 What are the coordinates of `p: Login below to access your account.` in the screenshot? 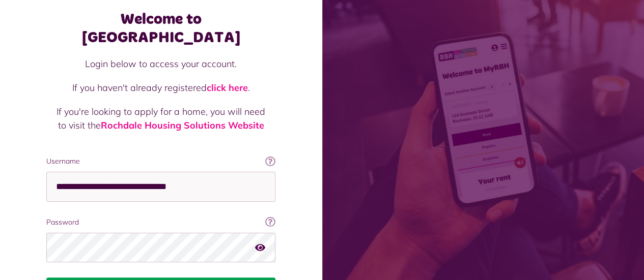 It's located at (161, 63).